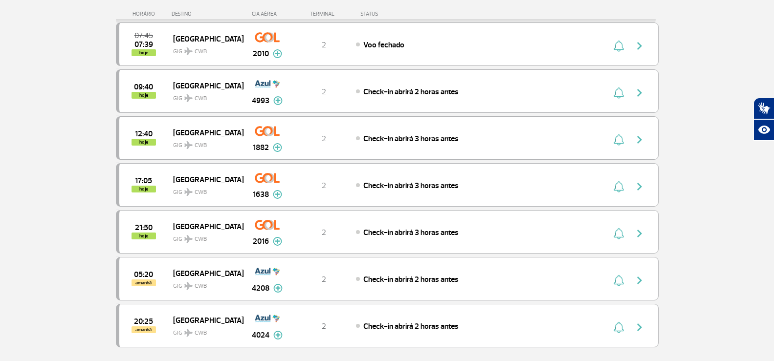  Describe the element at coordinates (143, 322) in the screenshot. I see `span: 2025-09-29 20:25:00` at that location.